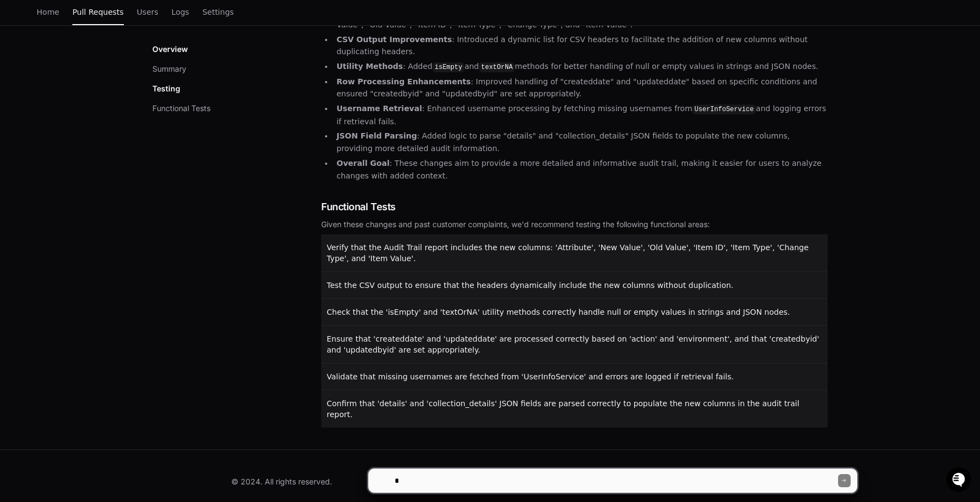 This screenshot has height=502, width=980. What do you see at coordinates (497, 68) in the screenshot?
I see `code: textOrNA` at bounding box center [497, 68].